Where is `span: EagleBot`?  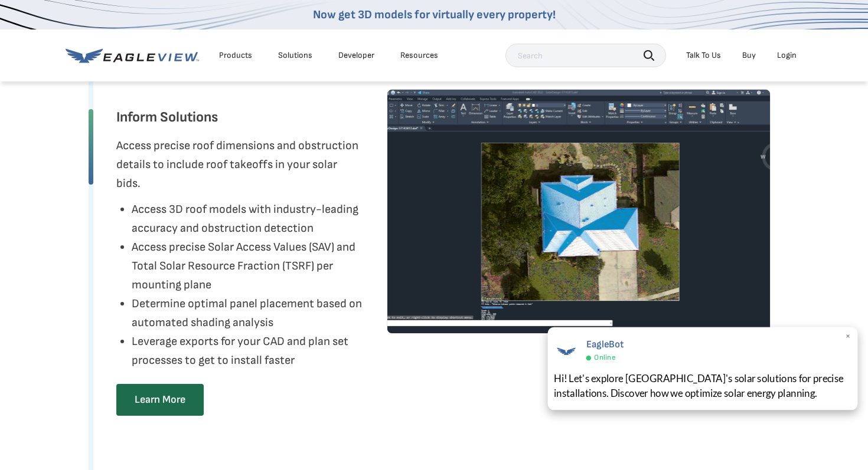
span: EagleBot is located at coordinates (606, 346).